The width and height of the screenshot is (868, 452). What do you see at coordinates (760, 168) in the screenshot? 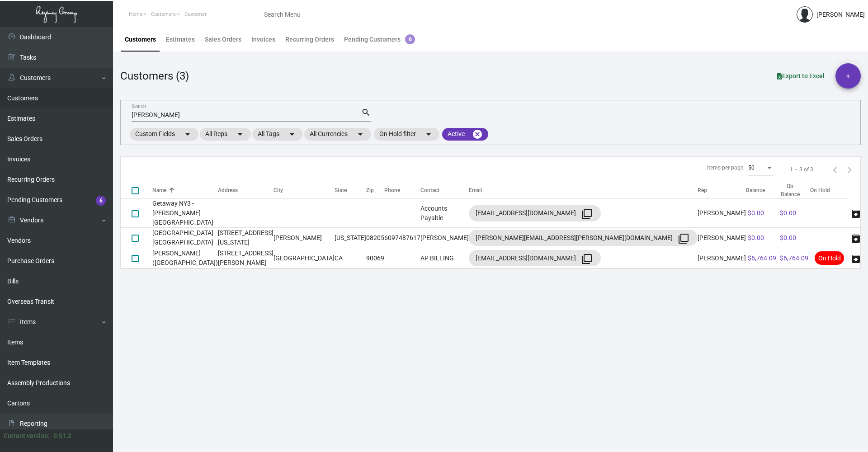
I see `mat-select: Items per page:` at bounding box center [760, 168].